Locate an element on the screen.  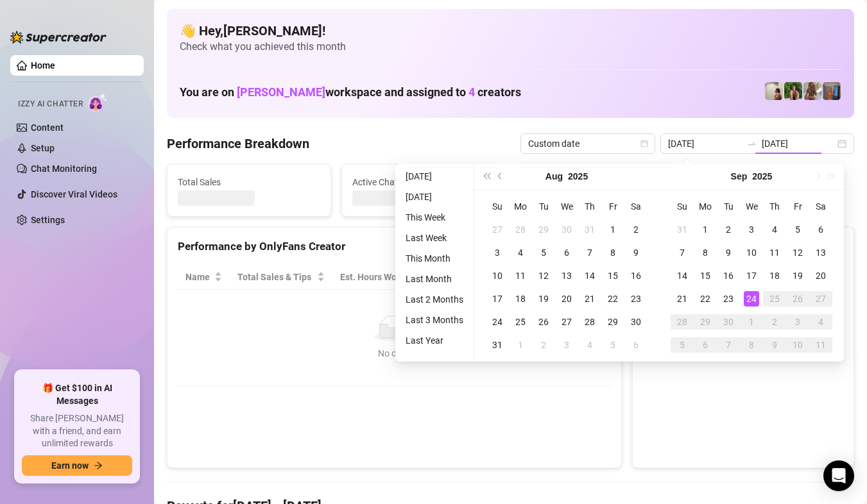
img: AI Chatter is located at coordinates (97, 102).